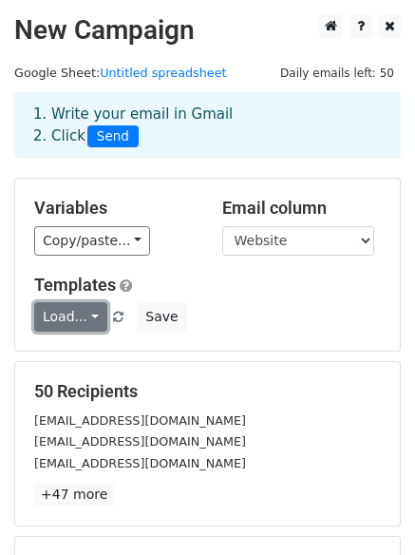 The width and height of the screenshot is (415, 555). I want to click on small: Google Sheet:, so click(121, 72).